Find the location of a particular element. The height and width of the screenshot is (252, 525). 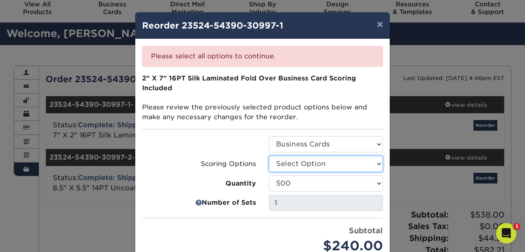

label: Scoring Options is located at coordinates (199, 163).